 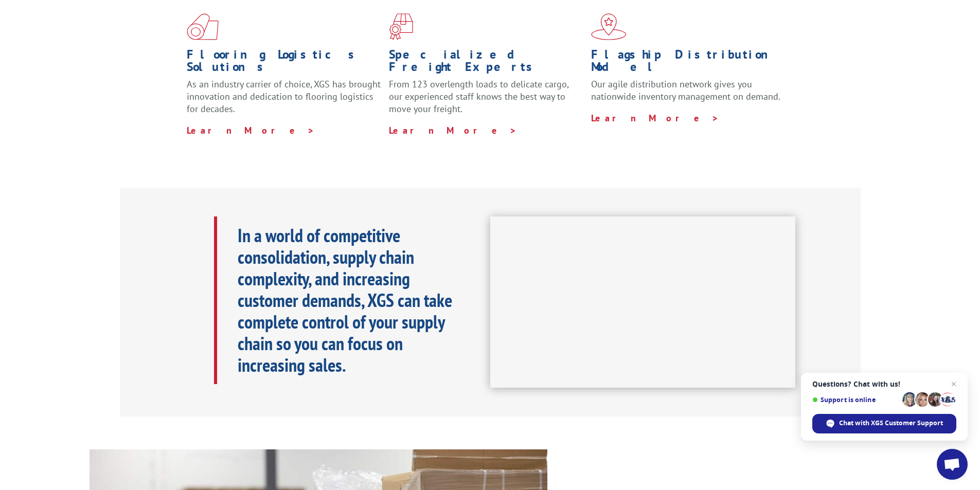 What do you see at coordinates (486, 101) in the screenshot?
I see `p: From 123 overlength loads to delicate cargo, our experienced staff knows the best way to move you...` at bounding box center [486, 101].